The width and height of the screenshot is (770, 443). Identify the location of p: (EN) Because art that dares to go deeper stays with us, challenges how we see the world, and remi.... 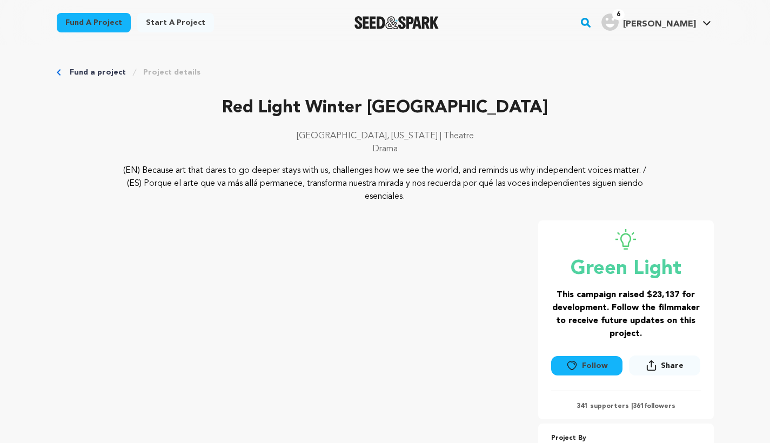
(385, 184).